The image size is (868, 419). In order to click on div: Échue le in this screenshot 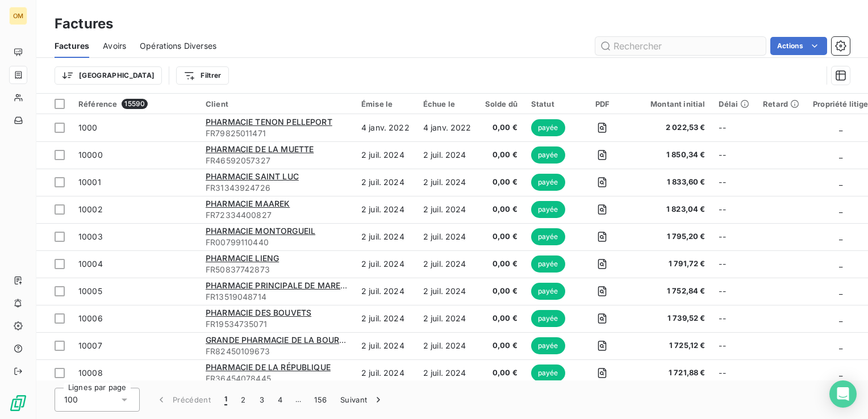, I will do `click(447, 104)`.